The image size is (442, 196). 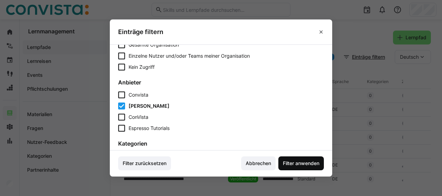 What do you see at coordinates (149, 128) in the screenshot?
I see `span: Espresso Tutorials` at bounding box center [149, 128].